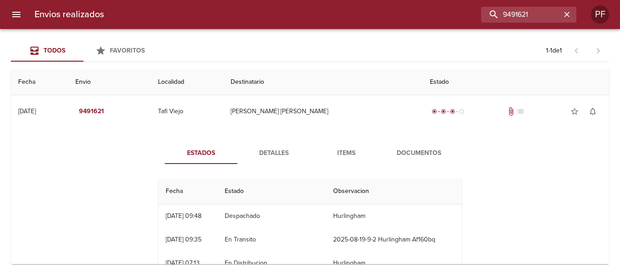 Image resolution: width=620 pixels, height=275 pixels. I want to click on span: Tiene documentos adjuntos, so click(511, 112).